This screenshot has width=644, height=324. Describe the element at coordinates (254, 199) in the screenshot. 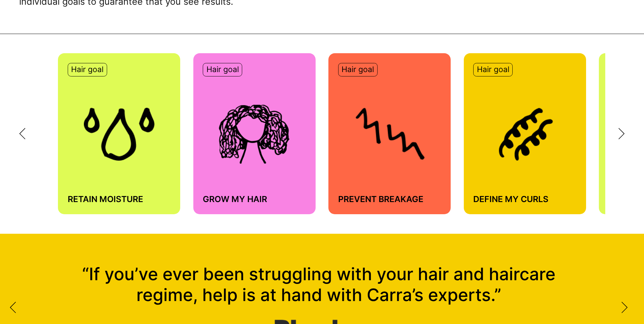

I see `h4: Grow my hair` at that location.